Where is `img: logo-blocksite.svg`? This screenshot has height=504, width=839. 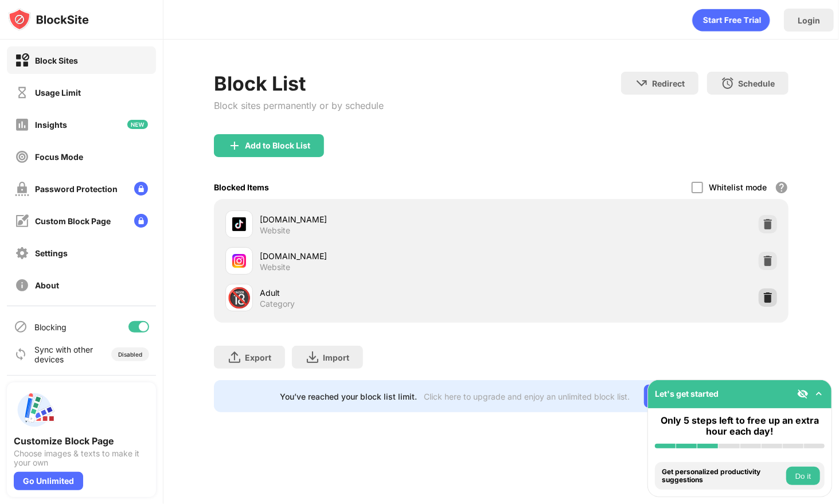
img: logo-blocksite.svg is located at coordinates (48, 19).